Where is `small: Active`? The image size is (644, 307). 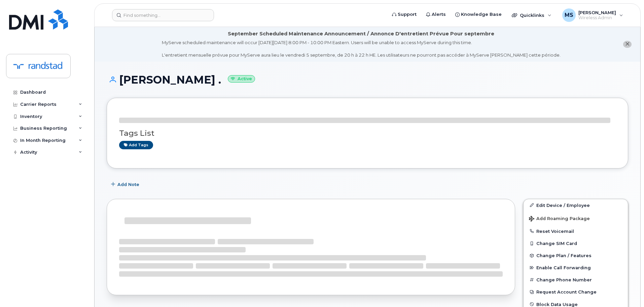
small: Active is located at coordinates (241, 79).